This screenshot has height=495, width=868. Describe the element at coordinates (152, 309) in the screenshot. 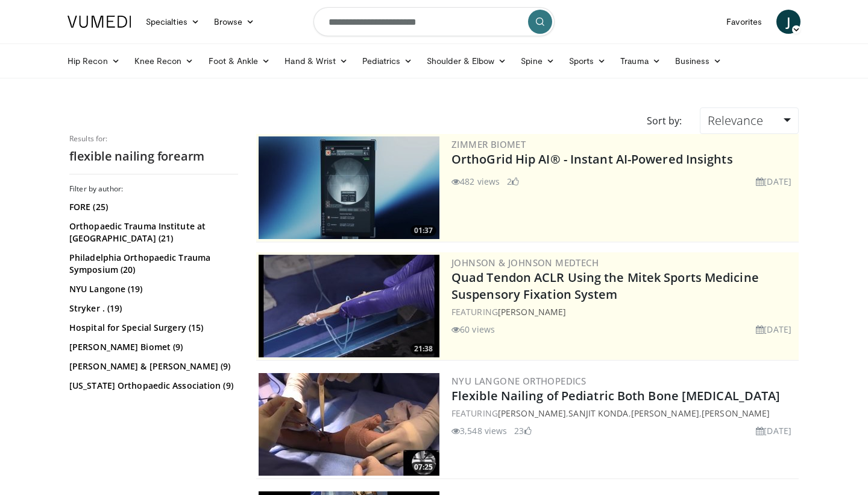

I see `a: Stryker . (19)` at that location.